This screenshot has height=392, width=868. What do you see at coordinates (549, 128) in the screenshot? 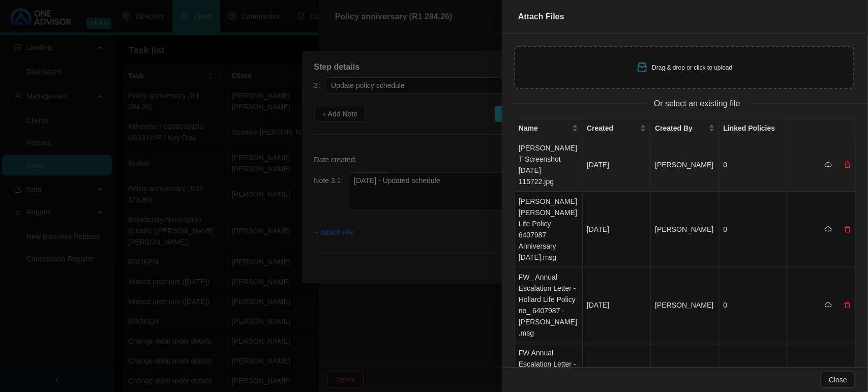
I see `th: Name` at bounding box center [549, 128].